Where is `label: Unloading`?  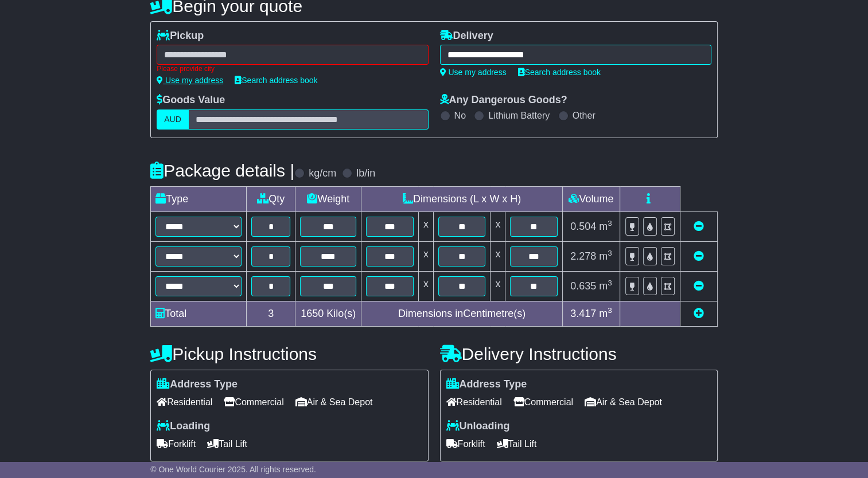
label: Unloading is located at coordinates (478, 427).